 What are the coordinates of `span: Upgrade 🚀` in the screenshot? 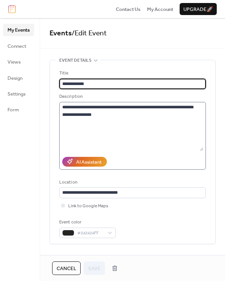 It's located at (198, 9).